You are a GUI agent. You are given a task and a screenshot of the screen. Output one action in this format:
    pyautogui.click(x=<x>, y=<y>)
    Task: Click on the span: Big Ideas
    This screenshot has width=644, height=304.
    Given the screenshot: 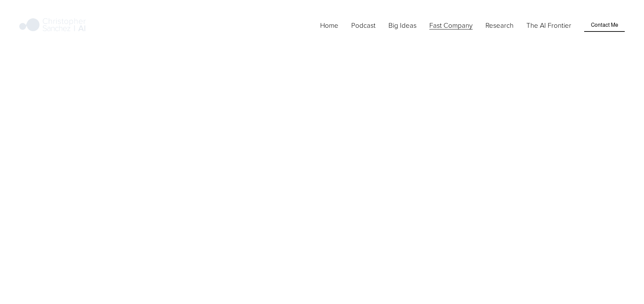 What is the action you would take?
    pyautogui.click(x=403, y=25)
    